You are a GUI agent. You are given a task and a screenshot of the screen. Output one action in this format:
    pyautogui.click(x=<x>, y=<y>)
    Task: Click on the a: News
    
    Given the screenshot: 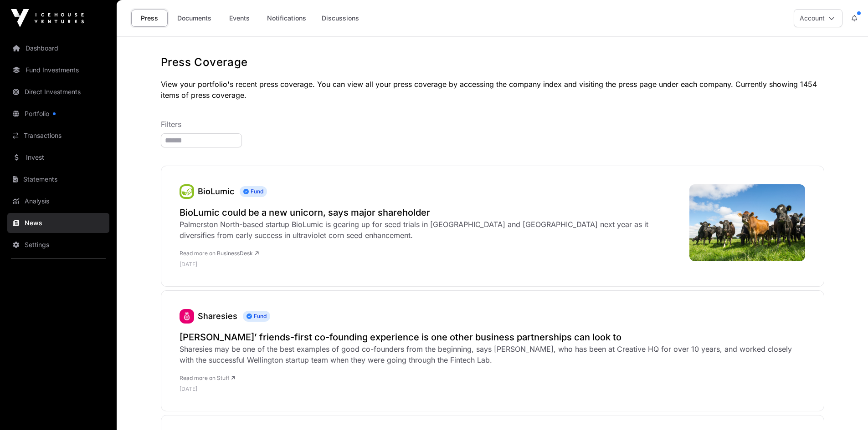 What is the action you would take?
    pyautogui.click(x=58, y=223)
    